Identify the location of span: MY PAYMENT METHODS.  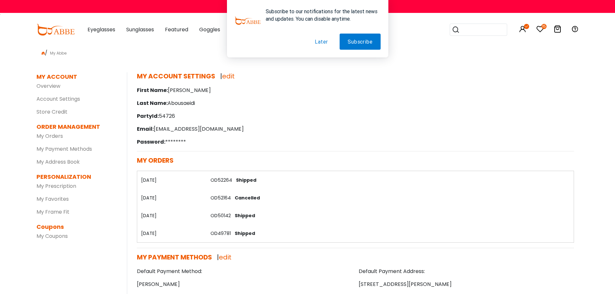
(174, 257).